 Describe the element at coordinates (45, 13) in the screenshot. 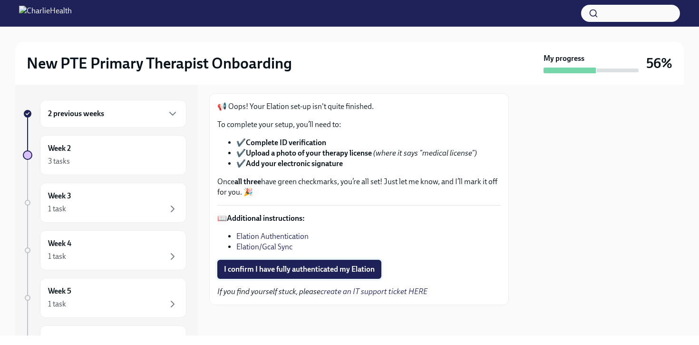

I see `img: CharlieHealth` at that location.